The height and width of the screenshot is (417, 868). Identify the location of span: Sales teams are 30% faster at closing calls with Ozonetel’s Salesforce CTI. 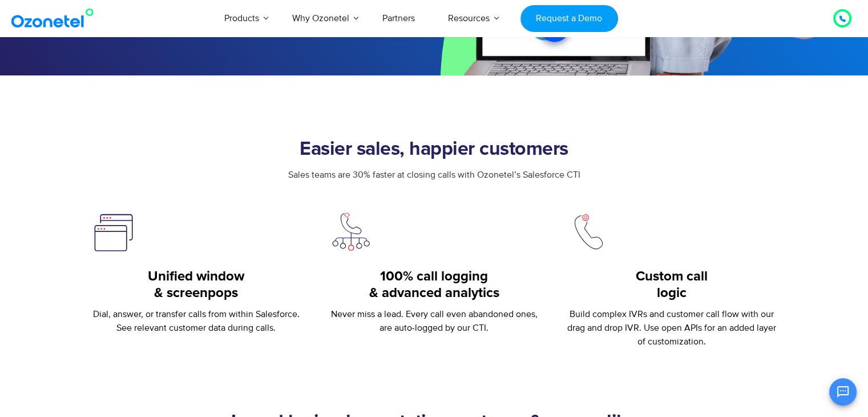
(434, 174).